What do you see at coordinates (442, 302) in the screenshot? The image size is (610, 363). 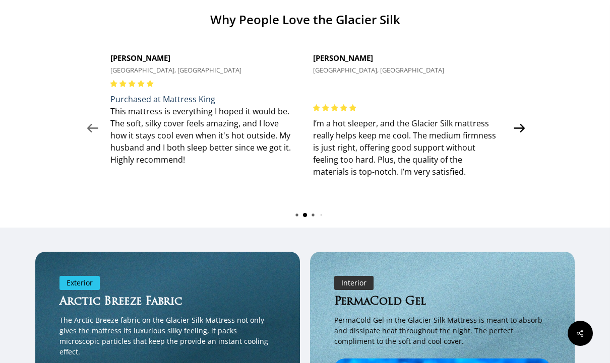 I see `h3: PermaCold Gel` at bounding box center [442, 302].